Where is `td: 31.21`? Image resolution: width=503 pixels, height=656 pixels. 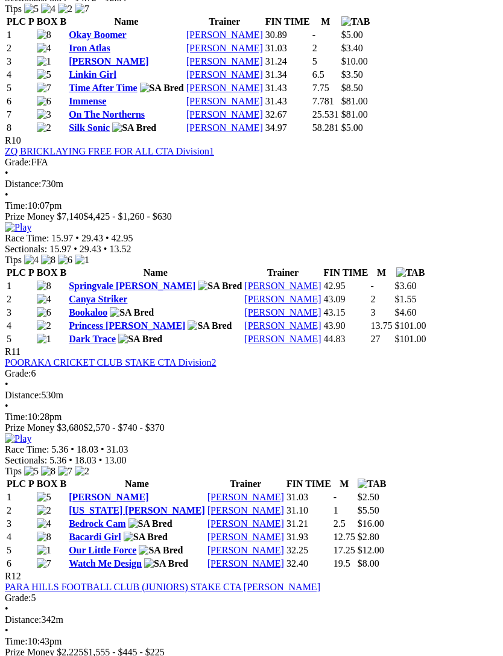
td: 31.21 is located at coordinates (309, 524).